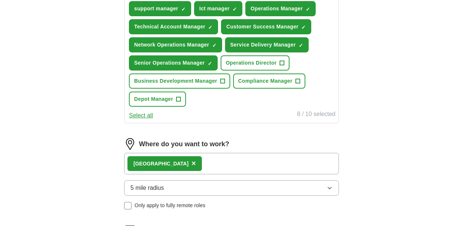 The image size is (463, 226). I want to click on button: Network Operations Manager✓, so click(175, 45).